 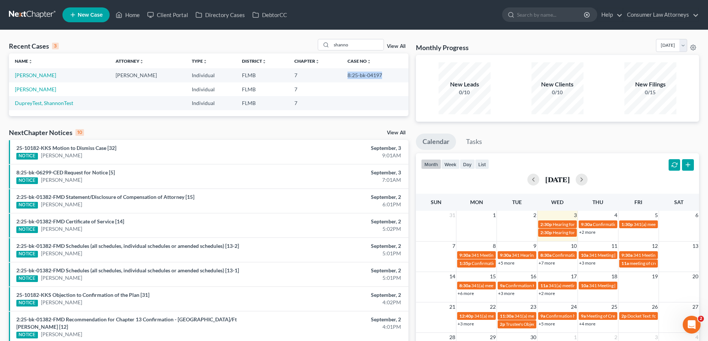 What do you see at coordinates (557, 84) in the screenshot?
I see `div: New Clients` at bounding box center [557, 84].